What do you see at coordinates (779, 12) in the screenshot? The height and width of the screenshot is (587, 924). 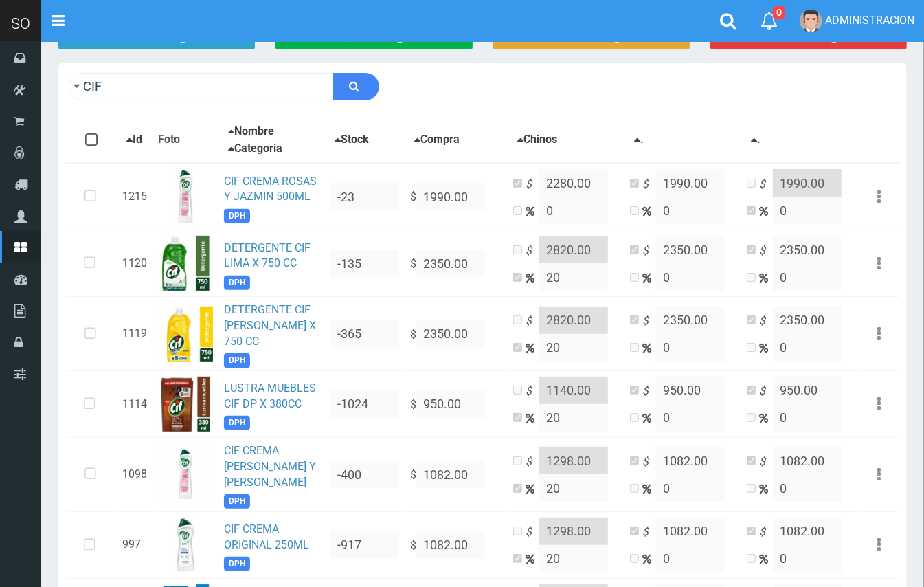 I see `span: 0` at bounding box center [779, 12].